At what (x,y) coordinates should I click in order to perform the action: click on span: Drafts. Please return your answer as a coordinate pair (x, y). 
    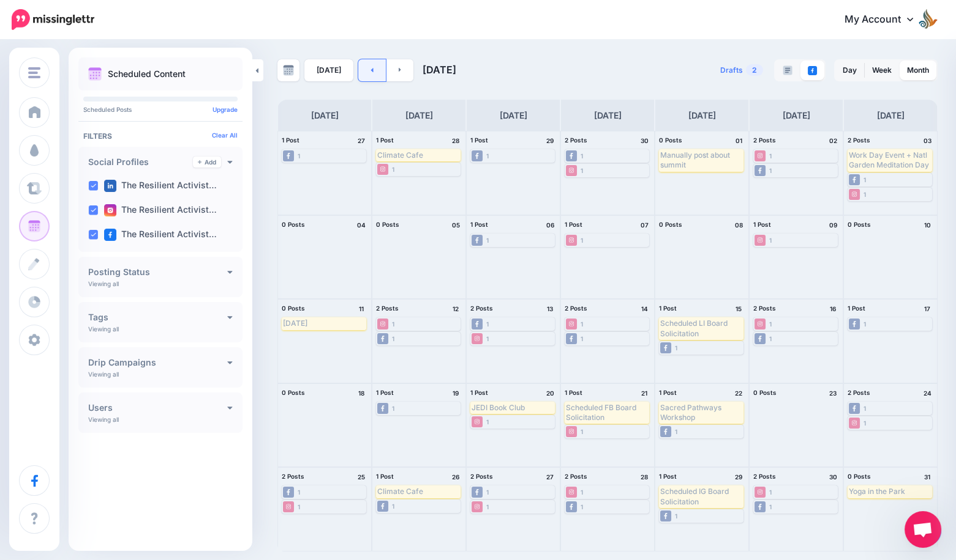
    Looking at the image, I should click on (731, 71).